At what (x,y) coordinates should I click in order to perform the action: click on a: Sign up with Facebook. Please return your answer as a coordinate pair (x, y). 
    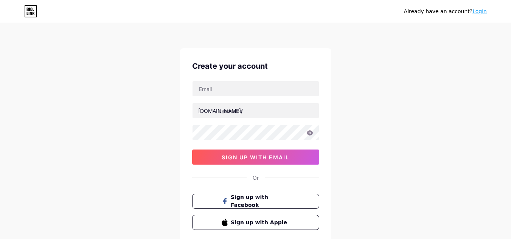
    Looking at the image, I should click on (256, 201).